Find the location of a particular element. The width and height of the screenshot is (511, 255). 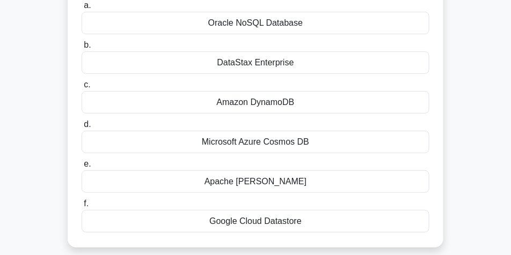

div: Amazon DynamoDB is located at coordinates (255, 103).